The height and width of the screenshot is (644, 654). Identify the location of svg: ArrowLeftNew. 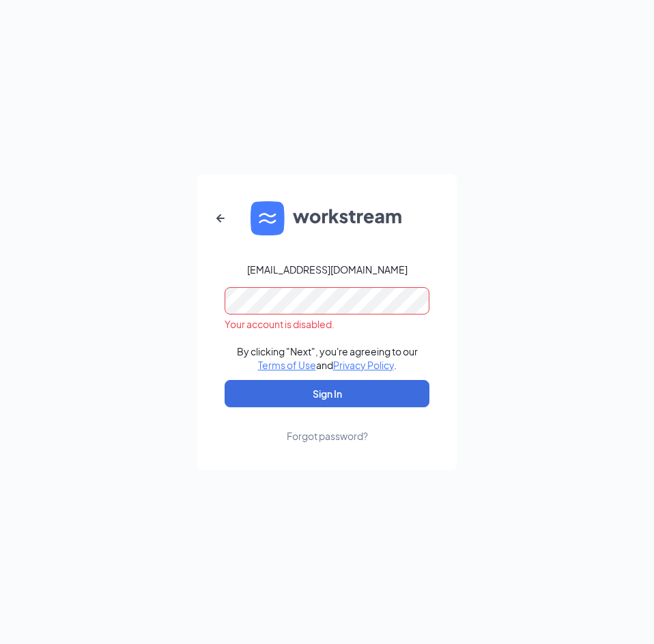
(221, 218).